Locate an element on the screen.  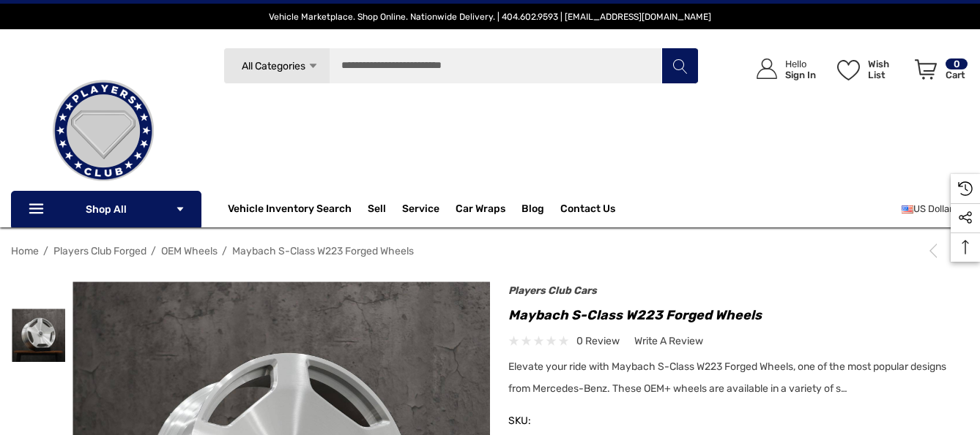
svg: Icon User Account is located at coordinates (767, 69).